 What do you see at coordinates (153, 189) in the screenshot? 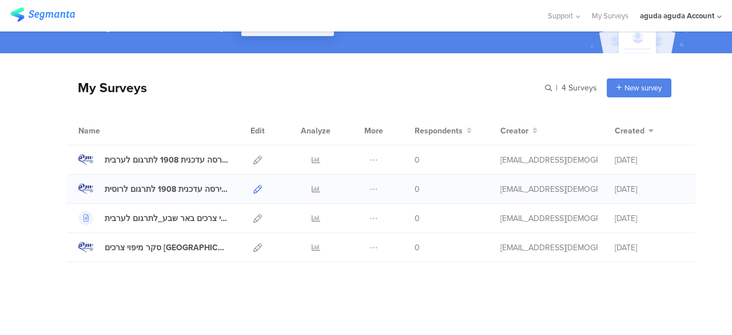
I see `a: סקר באר שבע גירסה עדכנית 1908 לתרגום לרוסית` at bounding box center [153, 189].